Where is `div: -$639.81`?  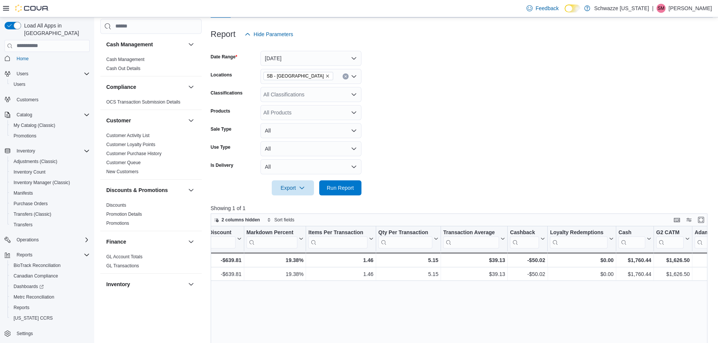
div: -$639.81 is located at coordinates (218, 274).